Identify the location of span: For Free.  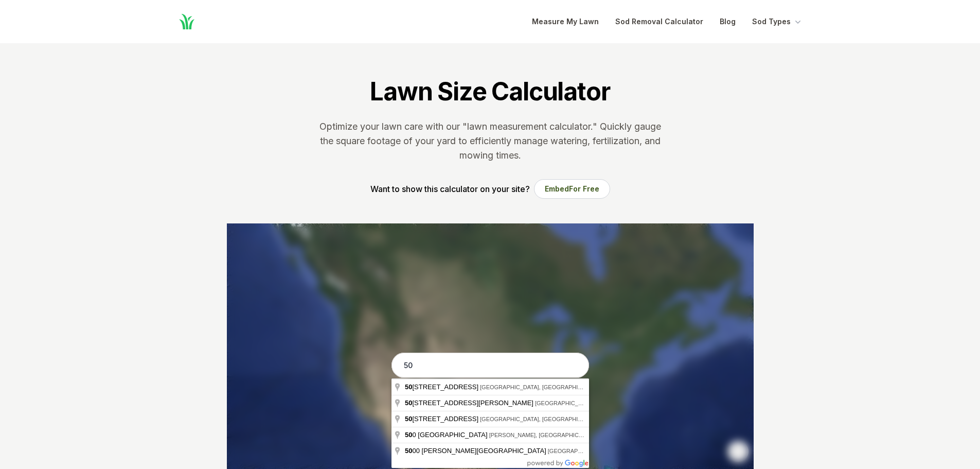
(583, 188).